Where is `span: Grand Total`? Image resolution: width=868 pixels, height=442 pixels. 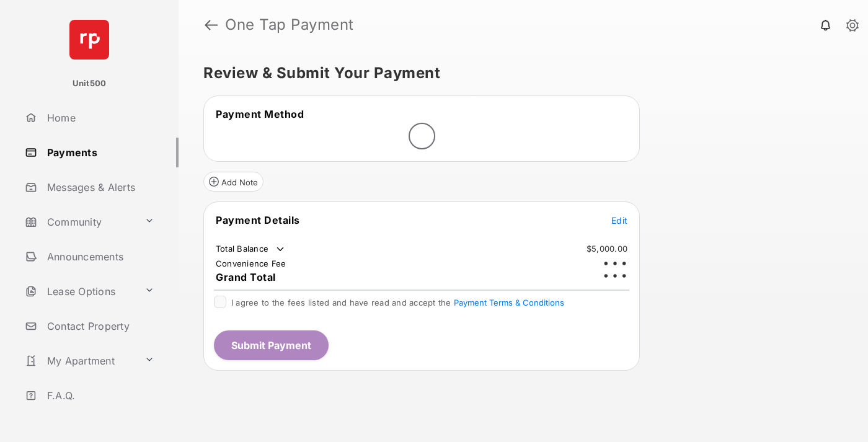 span: Grand Total is located at coordinates (245, 277).